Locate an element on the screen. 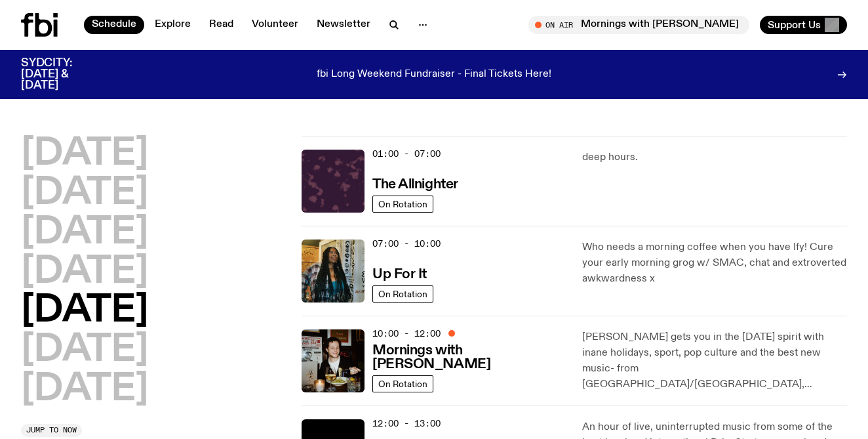 The width and height of the screenshot is (868, 439). a: Ify - a Brown Skin girl with black braided twists, looking up to the side with her tongue stickin... is located at coordinates (333, 271).